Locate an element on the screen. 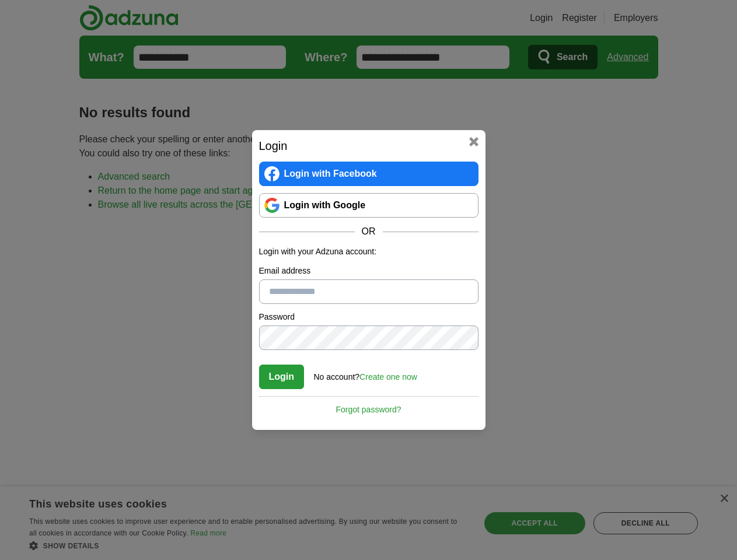 Image resolution: width=737 pixels, height=560 pixels. p: Login with your Adzuna account: is located at coordinates (369, 251).